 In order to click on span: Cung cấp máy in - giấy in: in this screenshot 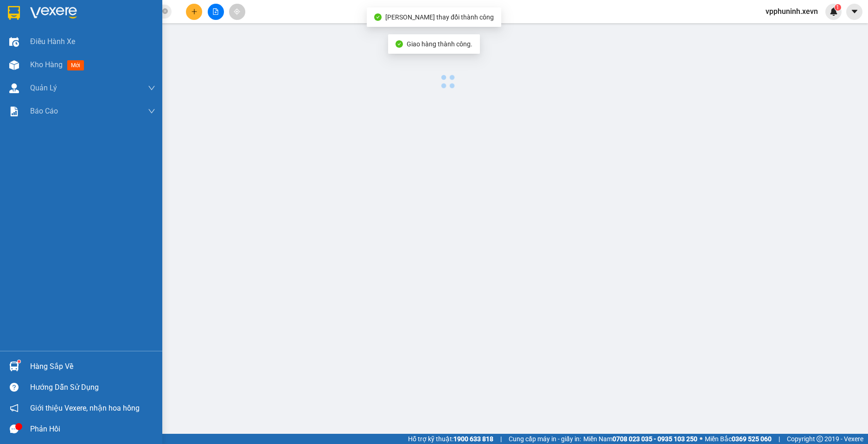, I will do `click(545, 439)`.